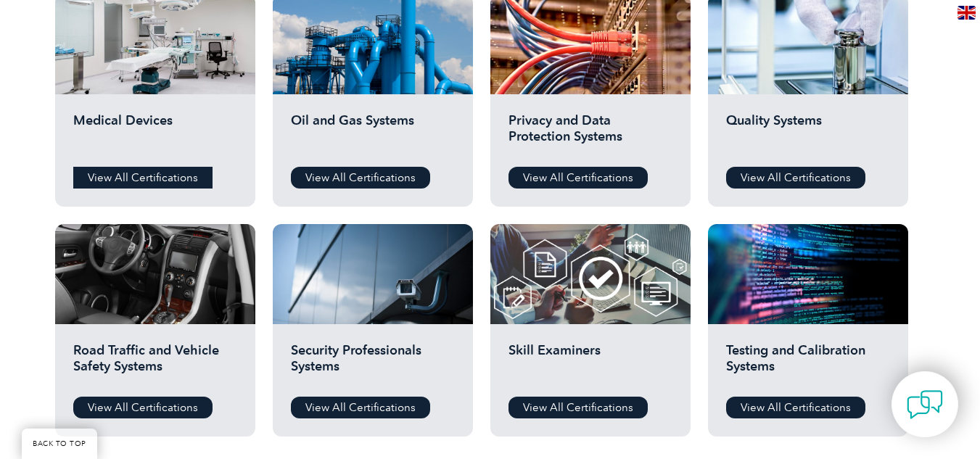 The height and width of the screenshot is (459, 980). Describe the element at coordinates (155, 364) in the screenshot. I see `h2: Road Traffic and Vehicle Safety Systems` at that location.